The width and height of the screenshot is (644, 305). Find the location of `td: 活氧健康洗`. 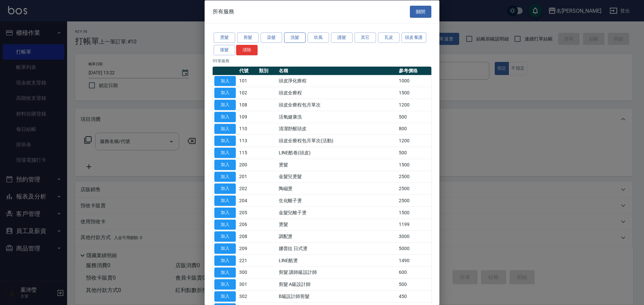

td: 活氧健康洗 is located at coordinates (337, 117).